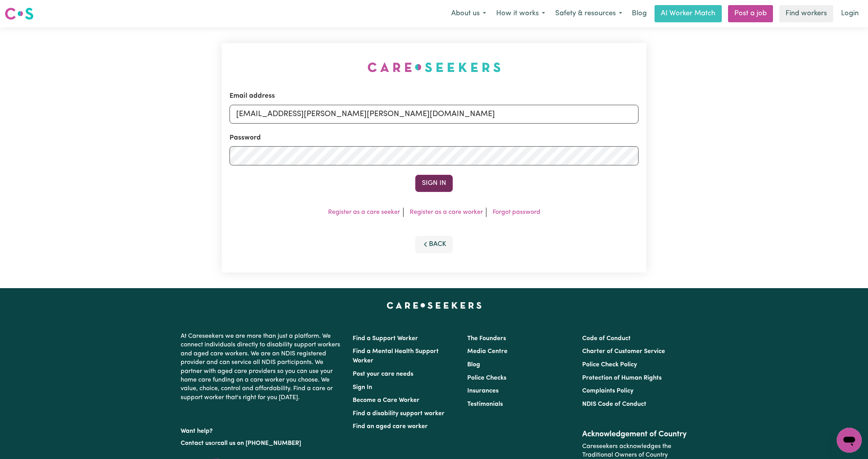  What do you see at coordinates (434, 183) in the screenshot?
I see `button: Sign In` at bounding box center [434, 183].